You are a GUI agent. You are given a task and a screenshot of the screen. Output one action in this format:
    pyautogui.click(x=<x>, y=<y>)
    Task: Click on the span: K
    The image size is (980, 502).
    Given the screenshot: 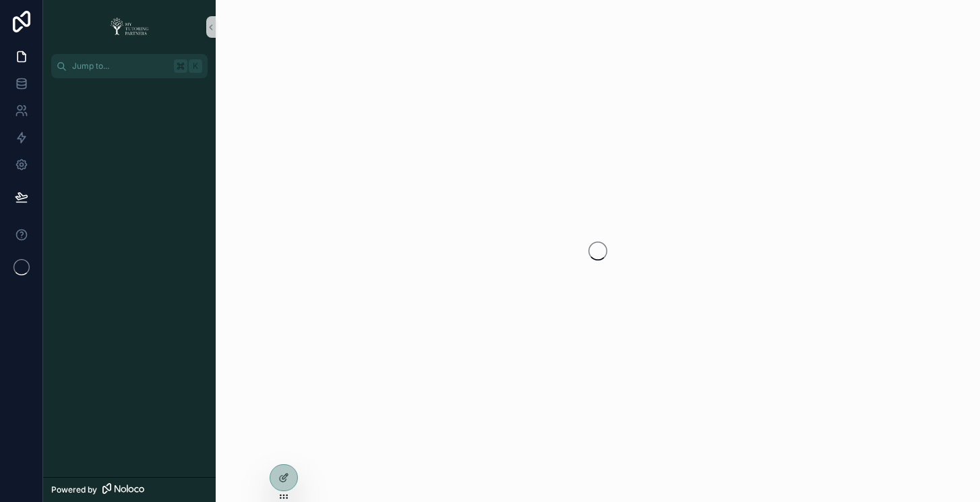 What is the action you would take?
    pyautogui.click(x=196, y=66)
    